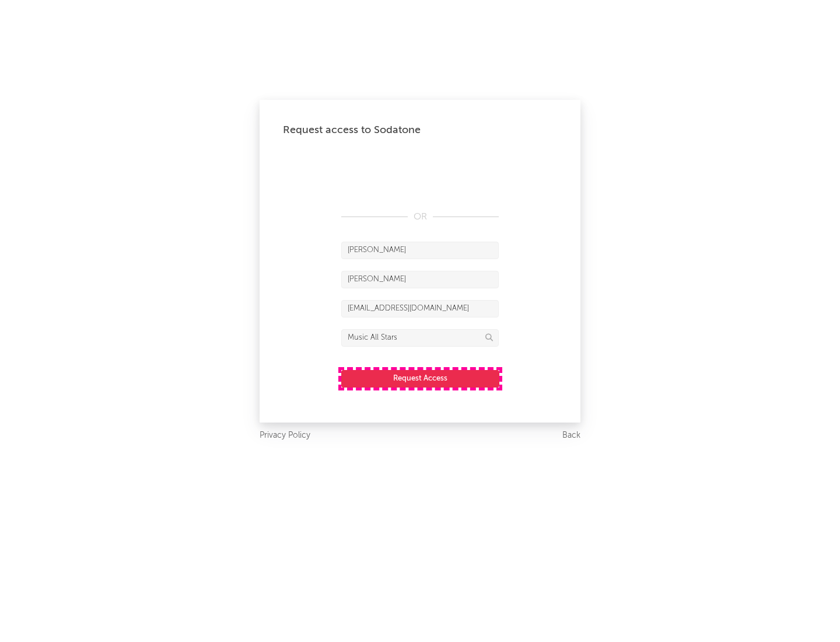  What do you see at coordinates (571, 435) in the screenshot?
I see `a: Back` at bounding box center [571, 435].